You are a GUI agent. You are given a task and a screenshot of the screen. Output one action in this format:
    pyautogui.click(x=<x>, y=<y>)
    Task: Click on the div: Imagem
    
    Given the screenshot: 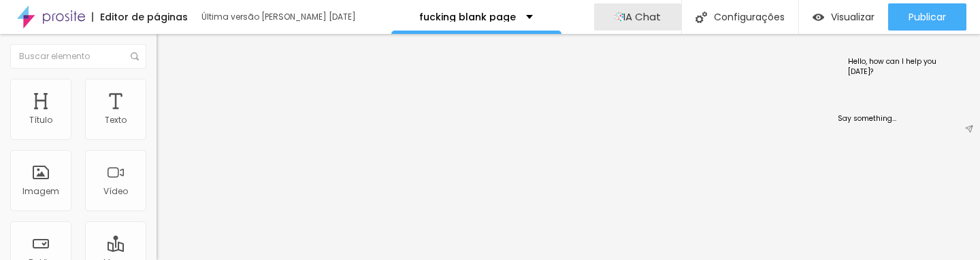 What is the action you would take?
    pyautogui.click(x=41, y=191)
    